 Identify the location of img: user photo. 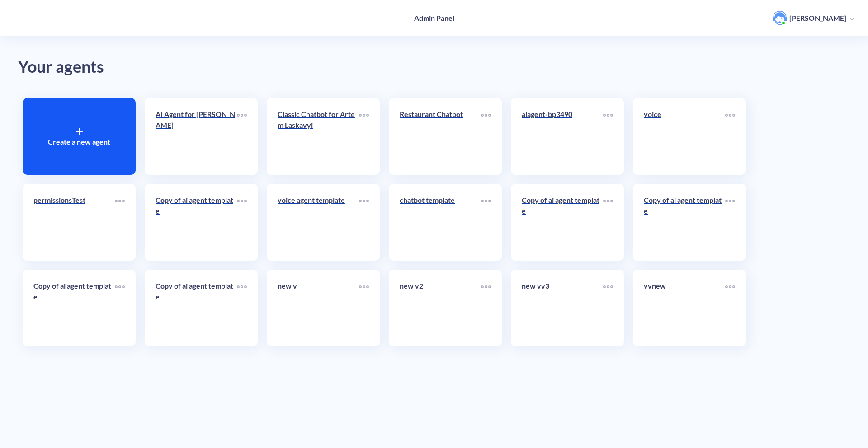
(780, 18).